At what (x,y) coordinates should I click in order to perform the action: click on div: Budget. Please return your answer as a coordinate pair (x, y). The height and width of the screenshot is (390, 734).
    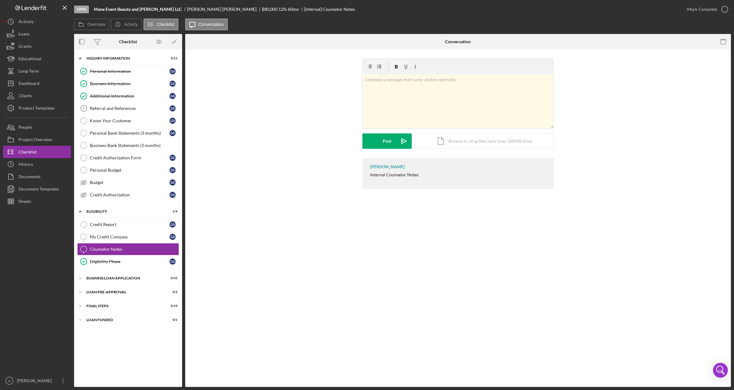
    Looking at the image, I should click on (130, 182).